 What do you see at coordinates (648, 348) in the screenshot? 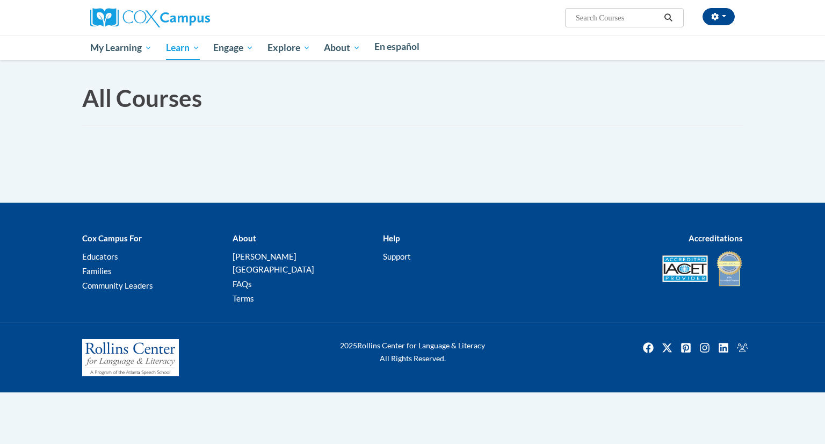
I see `a: Facebook` at bounding box center [648, 348].